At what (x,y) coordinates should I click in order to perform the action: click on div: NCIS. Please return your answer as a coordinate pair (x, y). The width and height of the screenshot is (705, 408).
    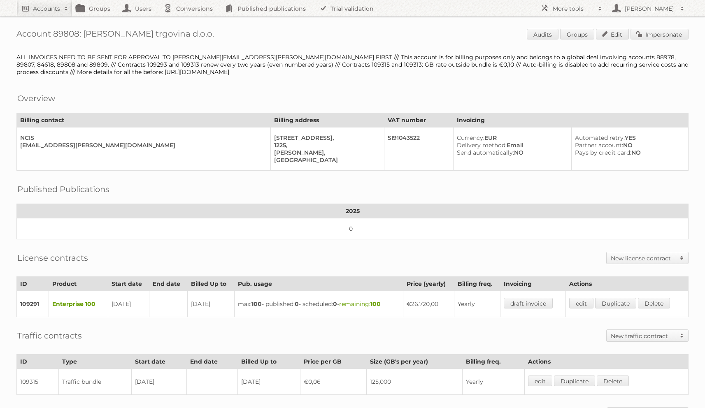
    Looking at the image, I should click on (142, 138).